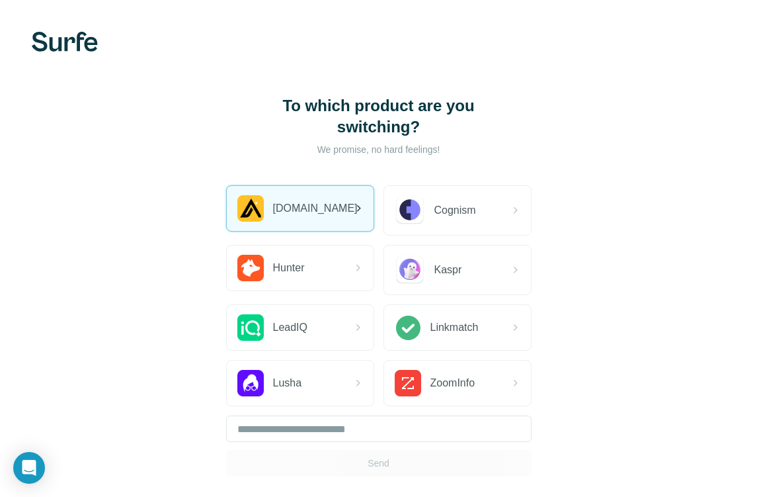  Describe the element at coordinates (251, 268) in the screenshot. I see `img: Hunter.io Logo` at that location.